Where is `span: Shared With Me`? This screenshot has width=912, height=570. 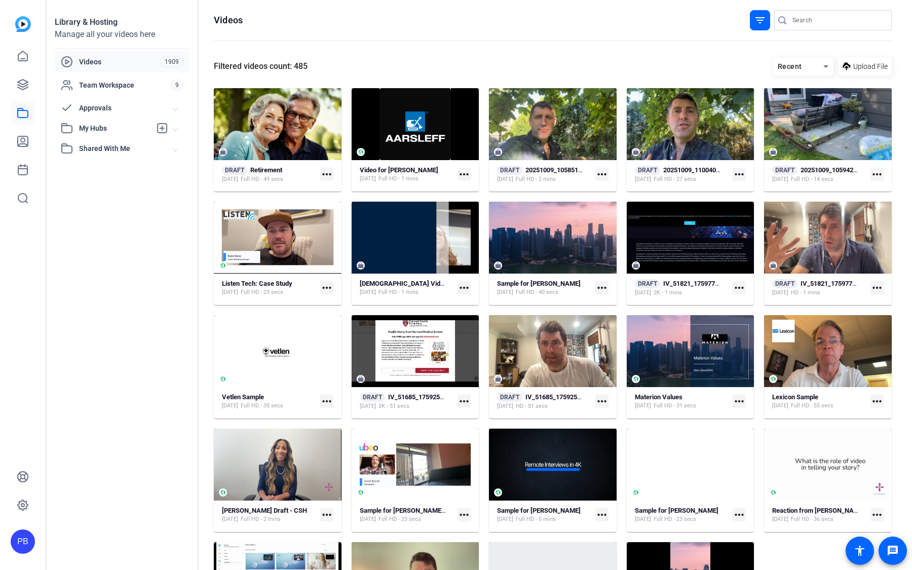
span: Shared With Me is located at coordinates (126, 148).